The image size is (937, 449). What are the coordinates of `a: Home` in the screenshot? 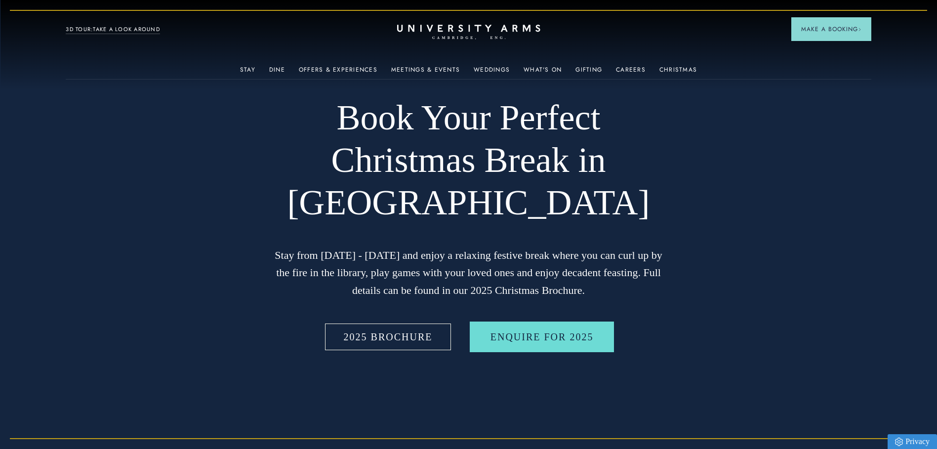 It's located at (469, 32).